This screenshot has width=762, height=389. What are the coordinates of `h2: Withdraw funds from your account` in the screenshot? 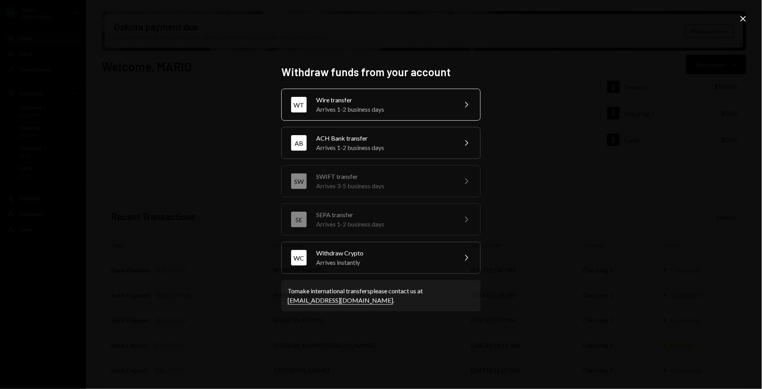 It's located at (381, 72).